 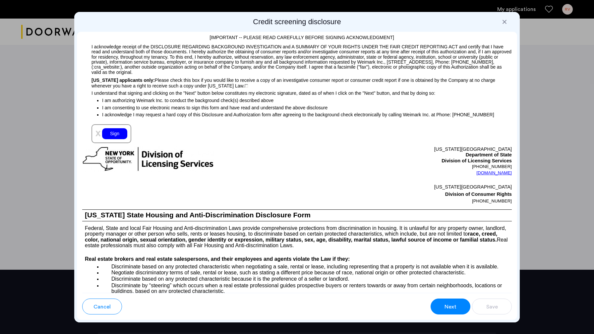 I want to click on p: Discriminate based on any protected characteristic because it is the preference of a seller or la..., so click(x=307, y=279).